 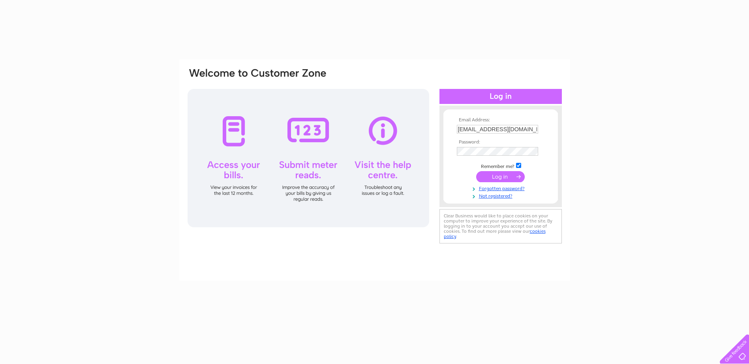 I want to click on a: Forgotten password?, so click(x=502, y=188).